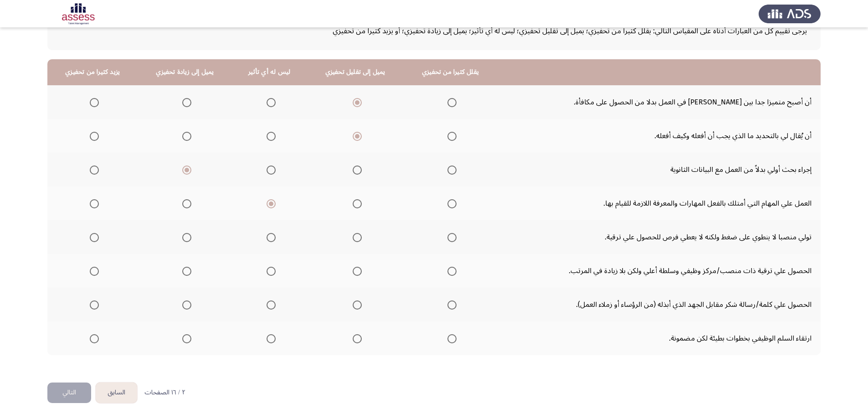  I want to click on th: يقلل كثيرا من تحفيزي, so click(450, 72).